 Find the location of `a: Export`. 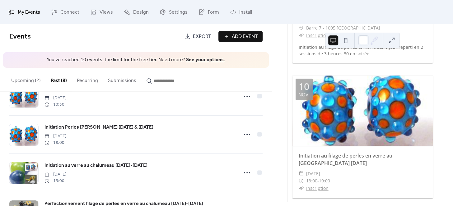

a: Export is located at coordinates (198, 36).